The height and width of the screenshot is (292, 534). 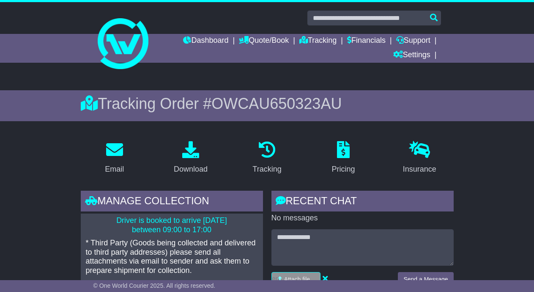 What do you see at coordinates (363, 218) in the screenshot?
I see `p: No messages` at bounding box center [363, 218].